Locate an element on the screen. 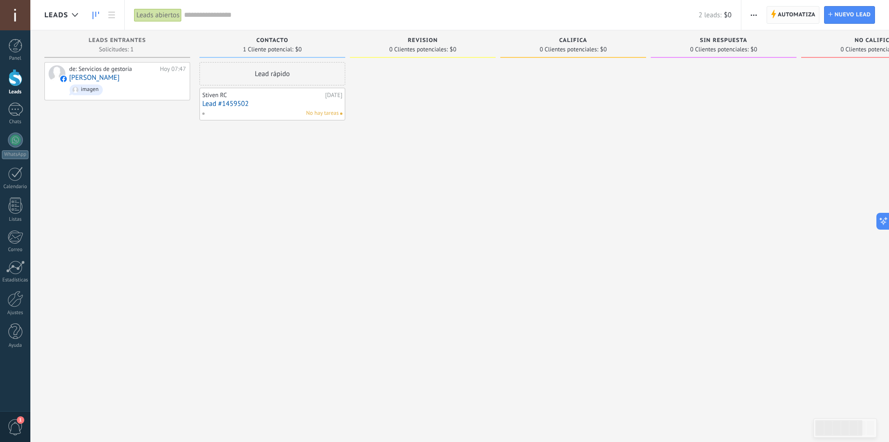  div: Correo is located at coordinates (15, 250).